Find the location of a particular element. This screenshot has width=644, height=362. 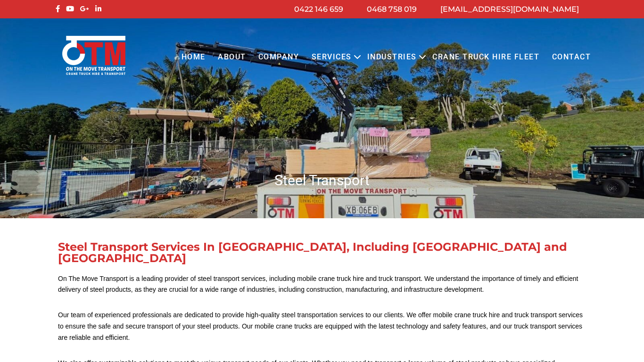

a: About is located at coordinates (232, 57).